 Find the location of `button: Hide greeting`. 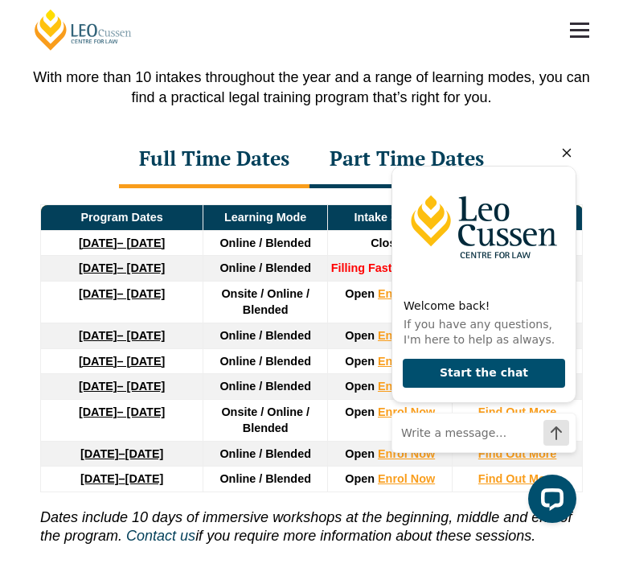

button: Hide greeting is located at coordinates (188, 17).